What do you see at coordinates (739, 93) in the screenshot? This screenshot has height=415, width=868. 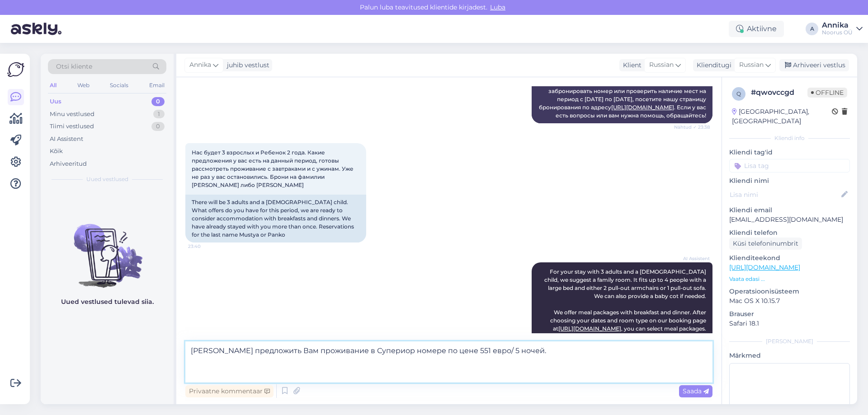 I see `span: q` at bounding box center [739, 93].